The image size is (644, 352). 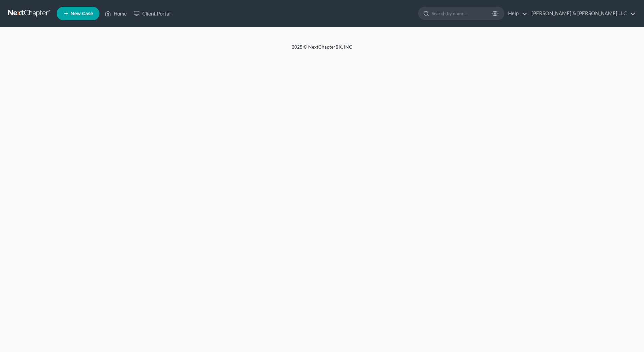 I want to click on a: Home, so click(x=116, y=13).